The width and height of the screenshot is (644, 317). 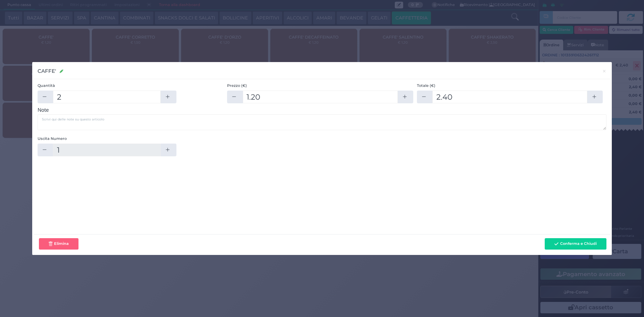 What do you see at coordinates (322, 110) in the screenshot?
I see `h3: Note` at bounding box center [322, 110].